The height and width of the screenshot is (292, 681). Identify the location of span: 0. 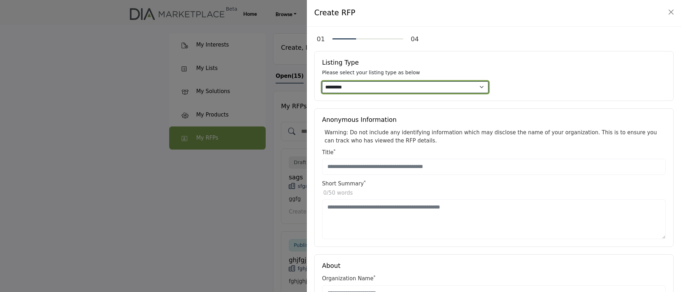
(325, 193).